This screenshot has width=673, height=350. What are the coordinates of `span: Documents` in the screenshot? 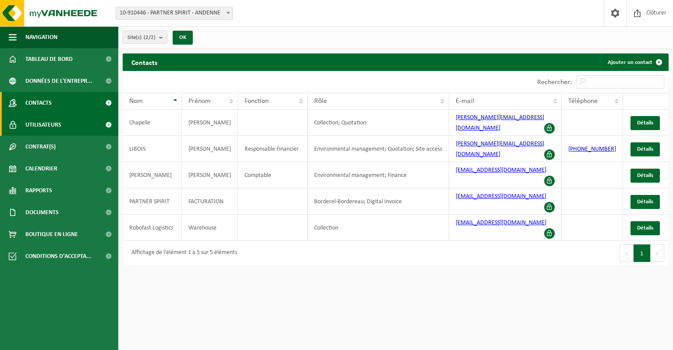 It's located at (42, 213).